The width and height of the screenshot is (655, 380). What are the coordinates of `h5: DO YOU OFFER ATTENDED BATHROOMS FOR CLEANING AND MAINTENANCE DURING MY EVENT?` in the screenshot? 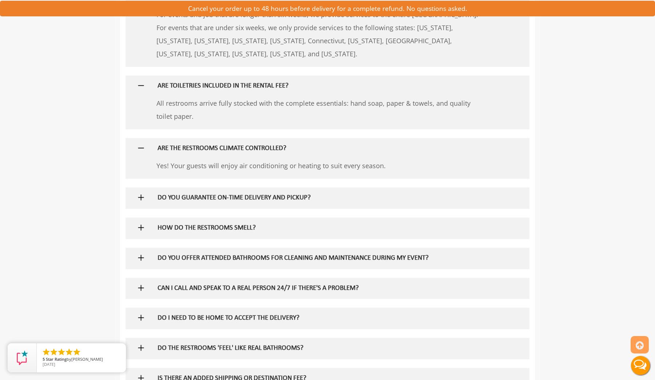 It's located at (316, 259).